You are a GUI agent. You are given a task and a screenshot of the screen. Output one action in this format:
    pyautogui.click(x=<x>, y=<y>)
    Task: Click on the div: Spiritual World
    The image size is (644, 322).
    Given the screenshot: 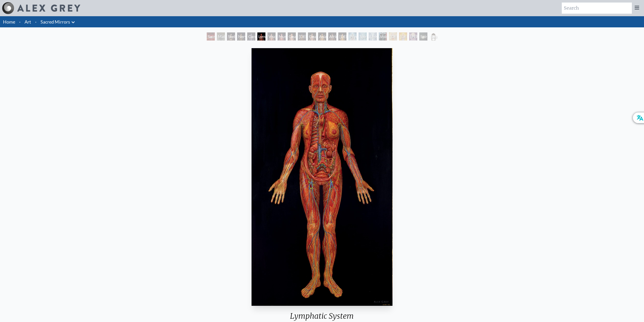 What is the action you would take?
    pyautogui.click(x=423, y=36)
    